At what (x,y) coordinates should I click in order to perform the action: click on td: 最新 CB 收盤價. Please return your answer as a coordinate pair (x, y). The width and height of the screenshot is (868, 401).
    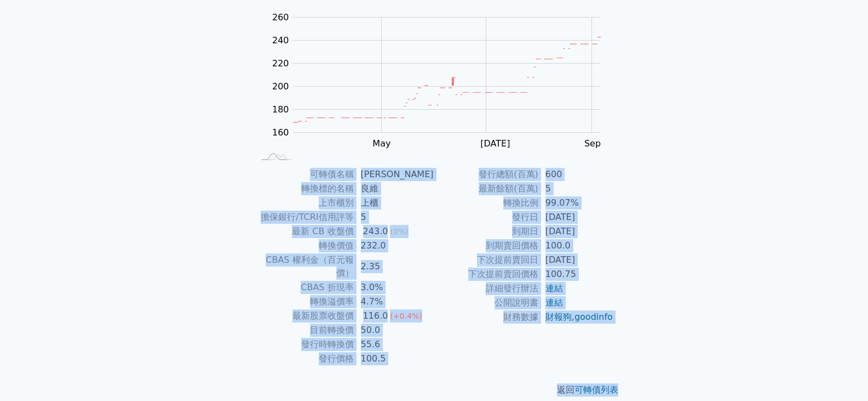
    Looking at the image, I should click on (305, 231).